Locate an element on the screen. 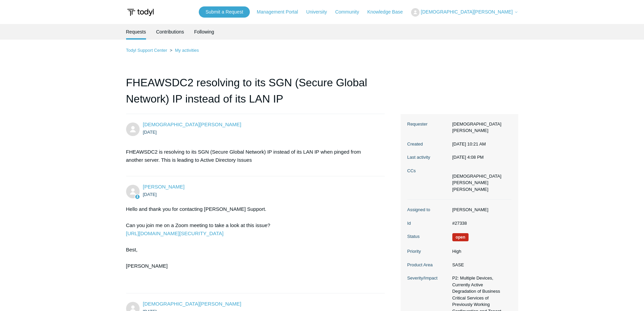  img: Todyl Support Center Help Center home page is located at coordinates (140, 12).